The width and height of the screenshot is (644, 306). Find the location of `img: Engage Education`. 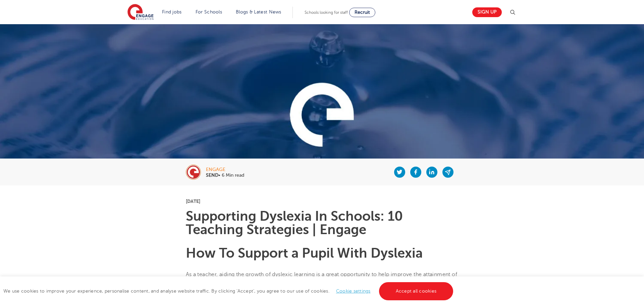

img: Engage Education is located at coordinates (140, 13).